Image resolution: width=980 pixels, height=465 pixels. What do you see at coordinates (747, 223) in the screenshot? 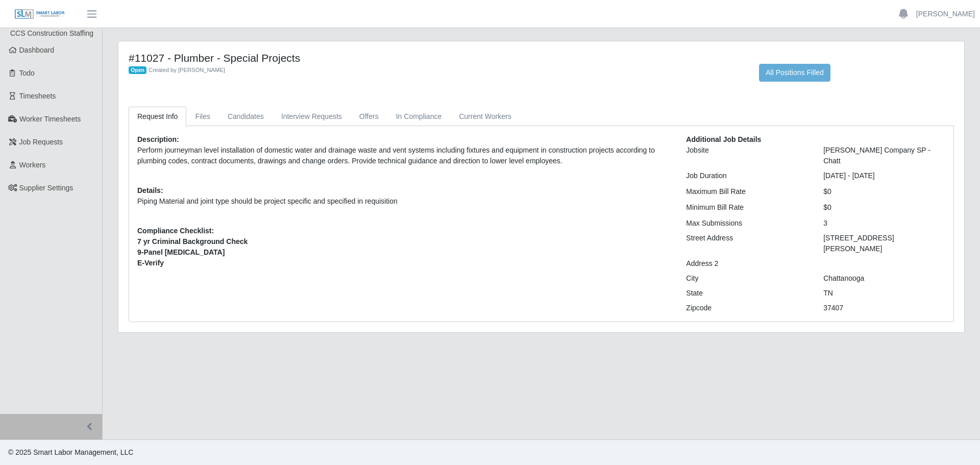
I see `div: Max Submissions` at bounding box center [747, 223].